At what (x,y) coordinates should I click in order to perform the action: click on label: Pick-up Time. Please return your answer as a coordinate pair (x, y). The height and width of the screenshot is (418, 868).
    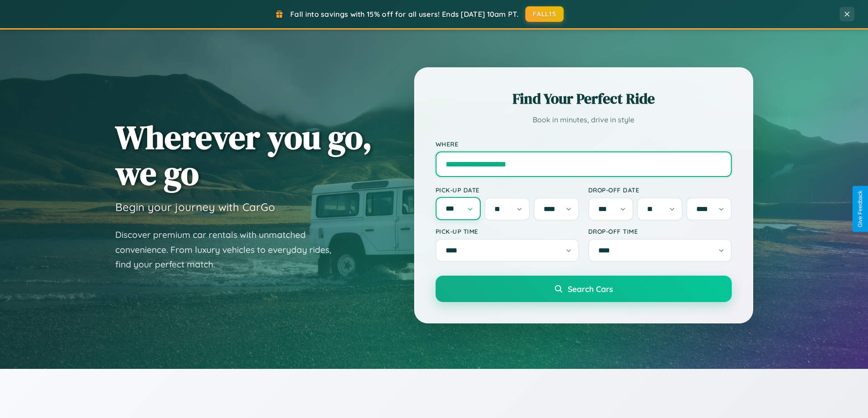
    Looking at the image, I should click on (507, 231).